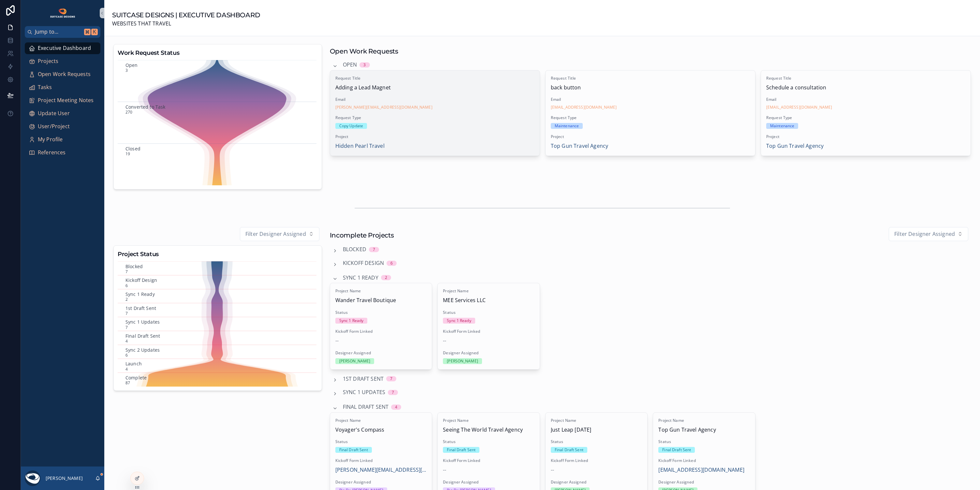 This screenshot has height=490, width=980. What do you see at coordinates (145, 107) in the screenshot?
I see `text: Converted to Task` at bounding box center [145, 107].